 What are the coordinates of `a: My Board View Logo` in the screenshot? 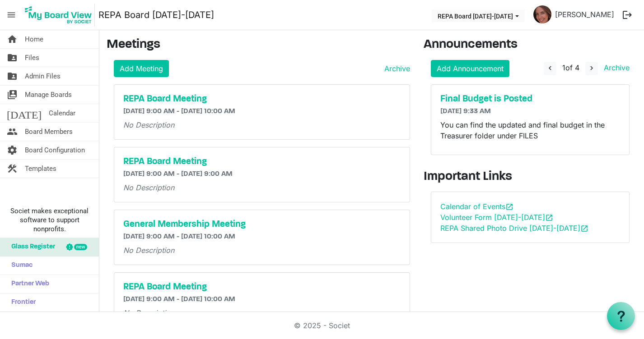 It's located at (60, 15).